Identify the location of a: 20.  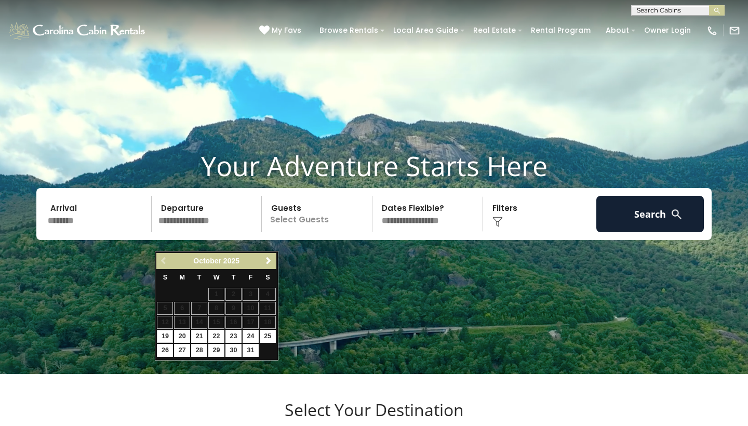
(182, 336).